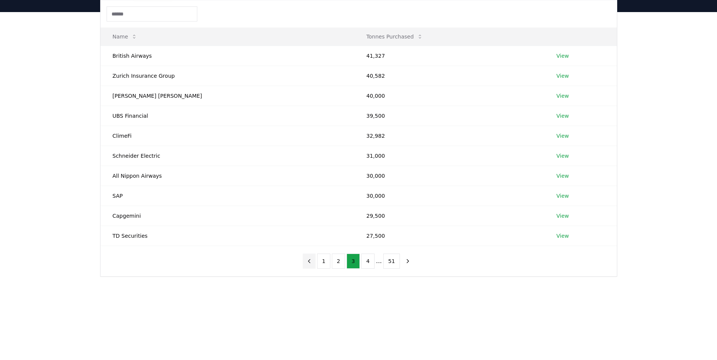 This screenshot has width=717, height=360. Describe the element at coordinates (323, 261) in the screenshot. I see `button: 1` at that location.